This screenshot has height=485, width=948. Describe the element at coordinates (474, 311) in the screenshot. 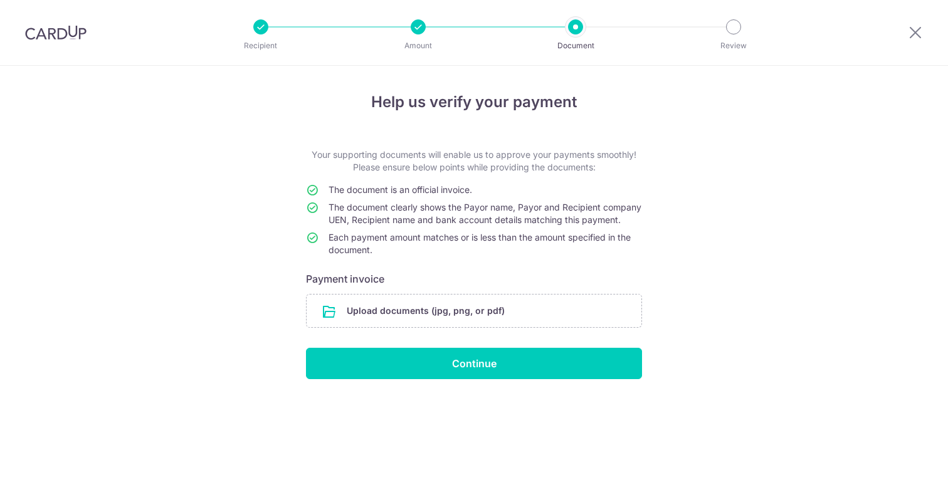

I see `div: Upload documents (jpg, png, or pdf)` at that location.